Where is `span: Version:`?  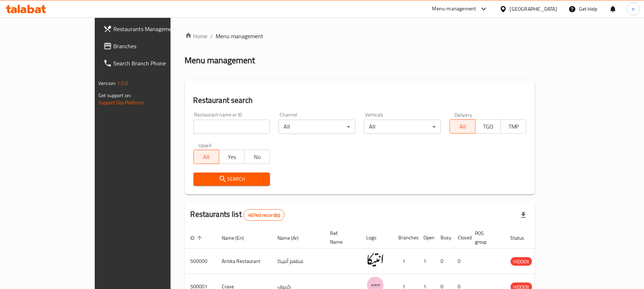
span: Version: is located at coordinates (107, 83).